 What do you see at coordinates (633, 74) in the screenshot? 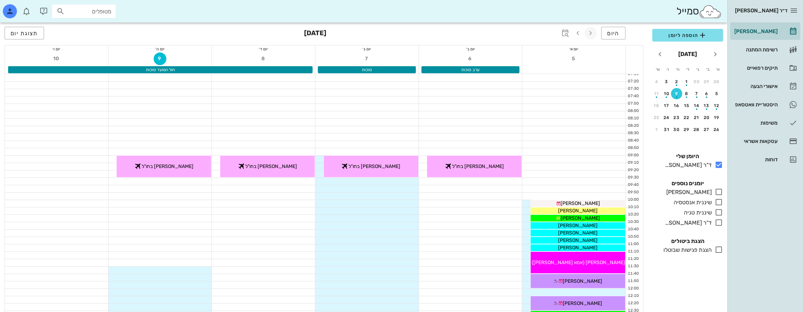
I see `div: 07:10` at bounding box center [633, 74].